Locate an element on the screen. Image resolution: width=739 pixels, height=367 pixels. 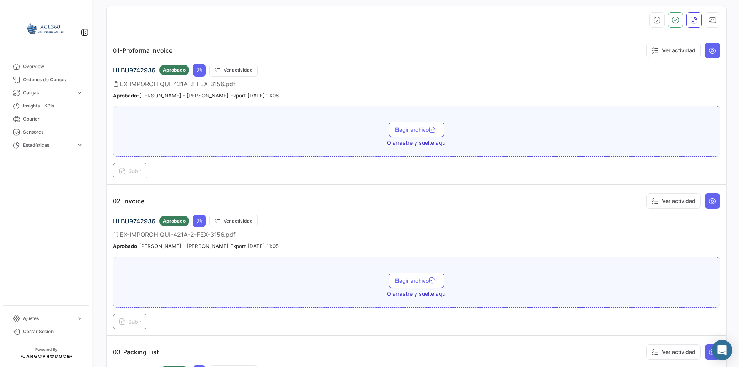
span: Órdenes de Compra is located at coordinates (53, 80).